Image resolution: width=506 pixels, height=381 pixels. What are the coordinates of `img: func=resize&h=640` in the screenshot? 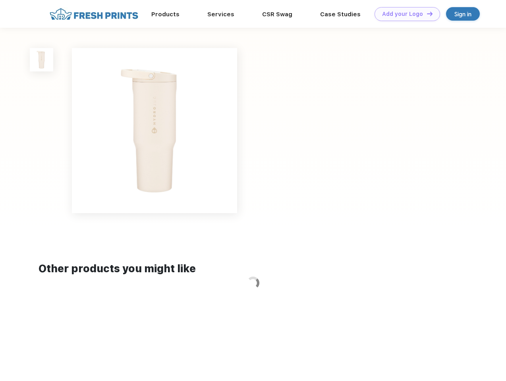 It's located at (154, 131).